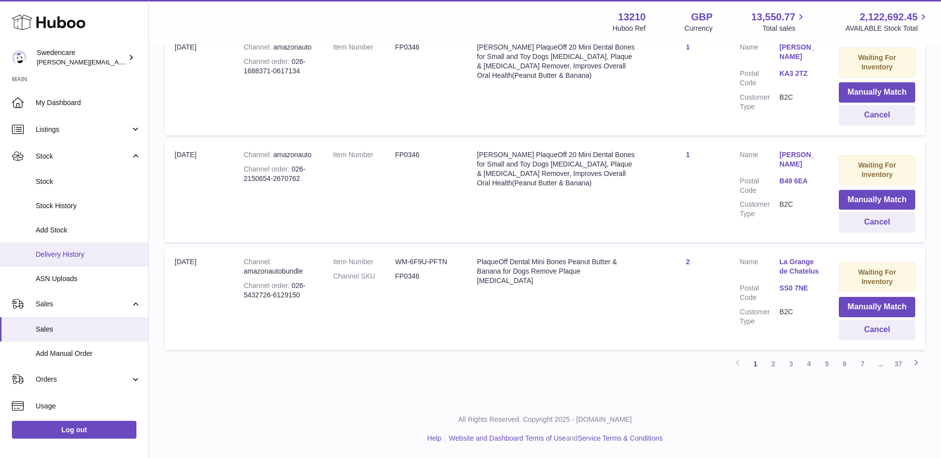  What do you see at coordinates (827, 364) in the screenshot?
I see `a: 5` at bounding box center [827, 364].